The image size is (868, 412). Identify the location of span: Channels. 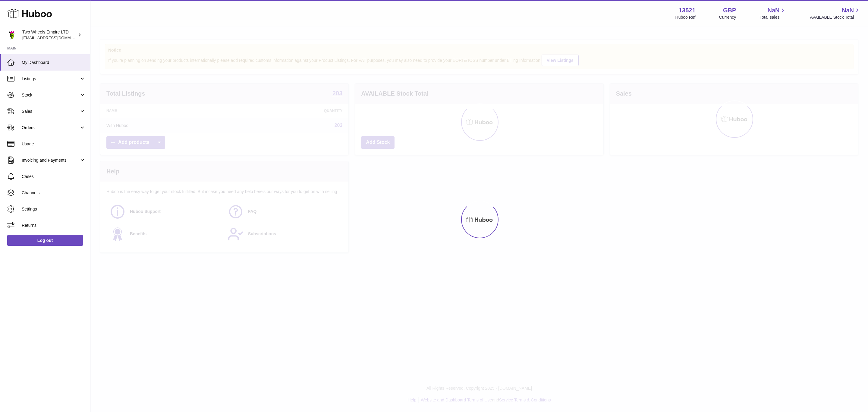
(54, 192).